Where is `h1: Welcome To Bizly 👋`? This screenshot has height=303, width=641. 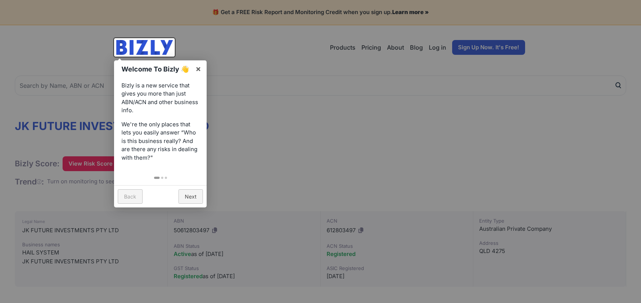
h1: Welcome To Bizly 👋 is located at coordinates (156, 69).